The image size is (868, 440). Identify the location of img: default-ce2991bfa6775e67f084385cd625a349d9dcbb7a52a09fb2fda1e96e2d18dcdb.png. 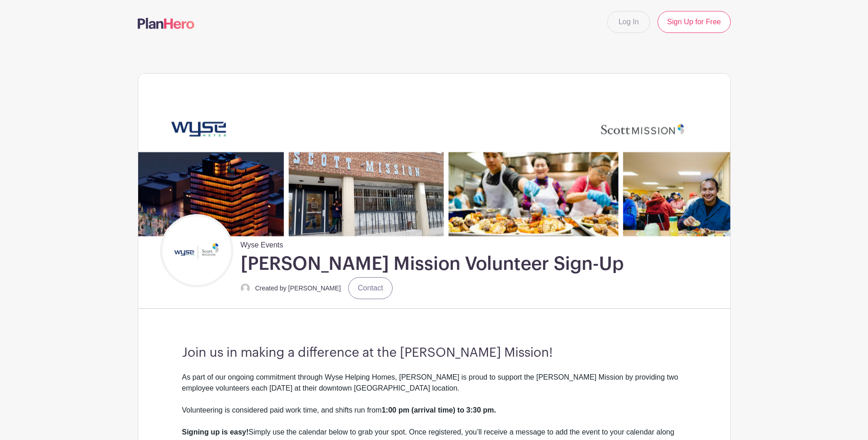
(245, 288).